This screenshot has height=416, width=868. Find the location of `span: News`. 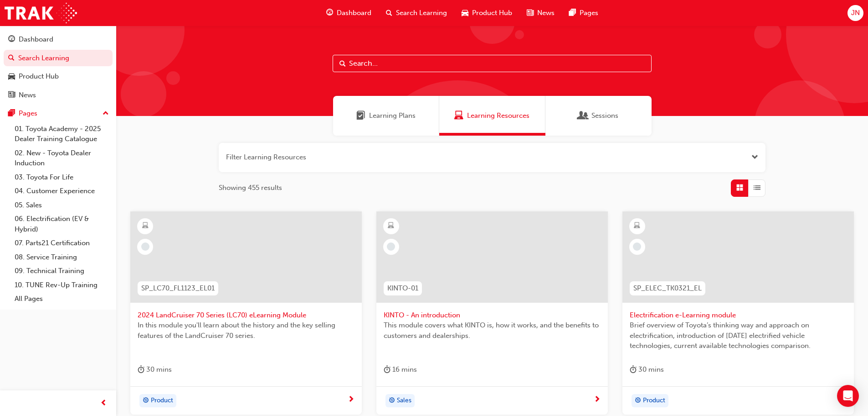

span: News is located at coordinates (546, 13).